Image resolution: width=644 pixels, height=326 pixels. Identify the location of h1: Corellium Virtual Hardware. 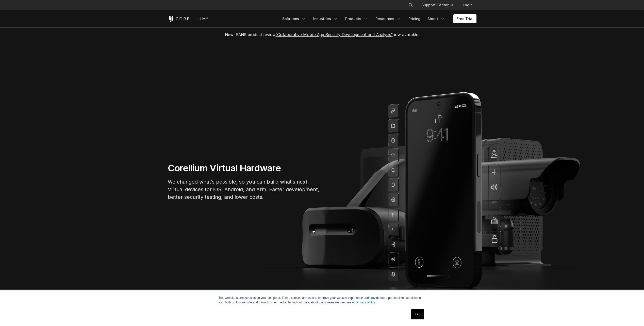
(244, 168).